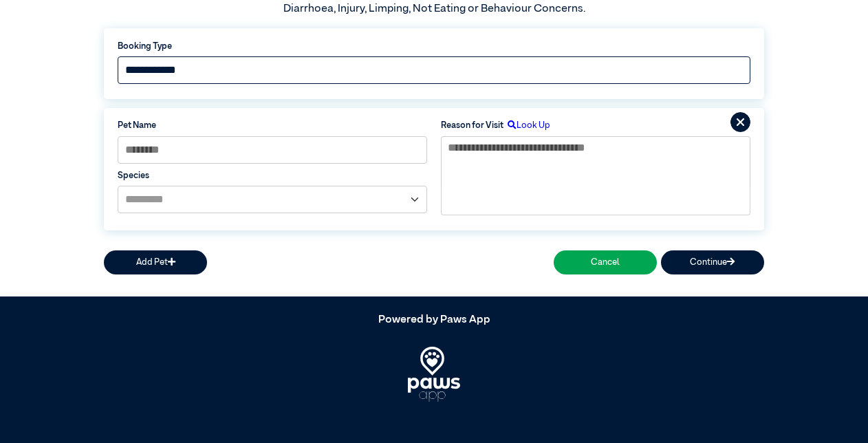  What do you see at coordinates (434, 46) in the screenshot?
I see `label: Booking Type` at bounding box center [434, 46].